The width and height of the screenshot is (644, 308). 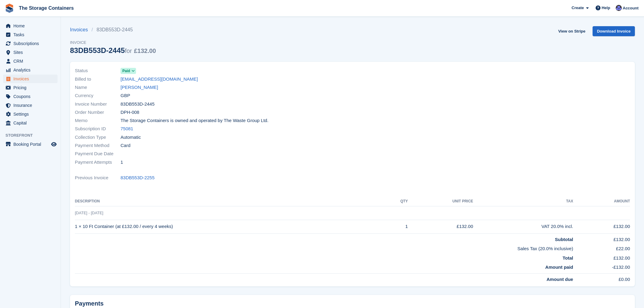 What do you see at coordinates (98, 104) in the screenshot?
I see `span: Invoice Number` at bounding box center [98, 104].